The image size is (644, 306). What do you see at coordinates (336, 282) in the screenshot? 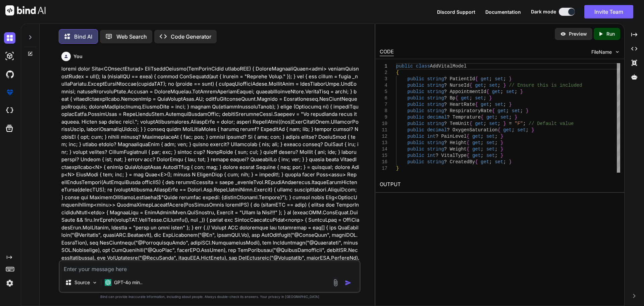
I see `img: attachment` at bounding box center [336, 282].